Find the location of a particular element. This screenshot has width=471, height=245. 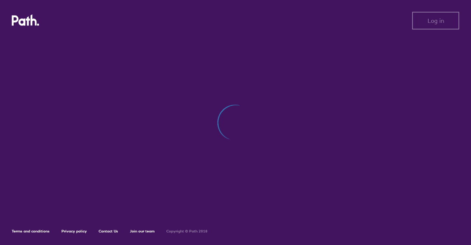

a: Privacy policy is located at coordinates (74, 231).